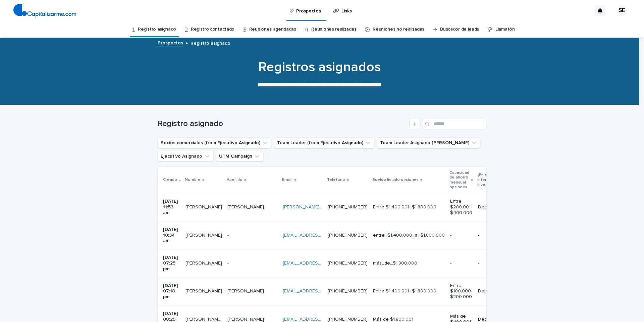  What do you see at coordinates (234, 179) in the screenshot?
I see `p: Apellido` at bounding box center [234, 179].